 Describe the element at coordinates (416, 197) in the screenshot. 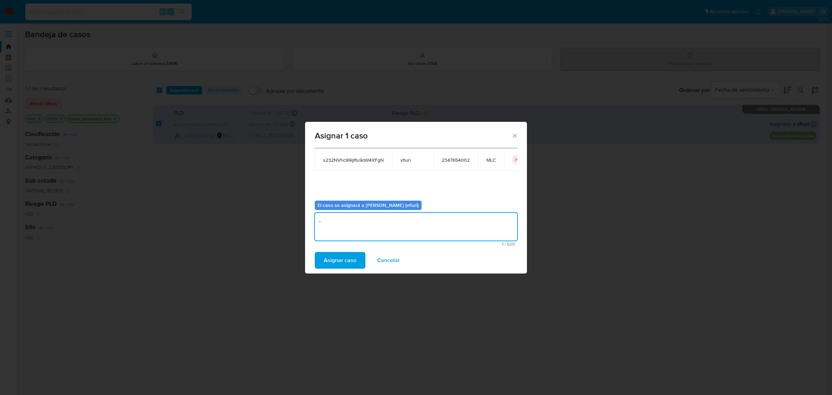

I see `div: assign-modal` at that location.